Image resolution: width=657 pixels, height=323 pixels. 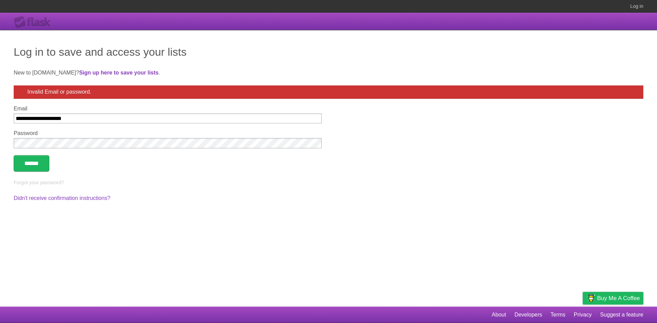 I want to click on a: Sign up here to save your lists, so click(x=119, y=73).